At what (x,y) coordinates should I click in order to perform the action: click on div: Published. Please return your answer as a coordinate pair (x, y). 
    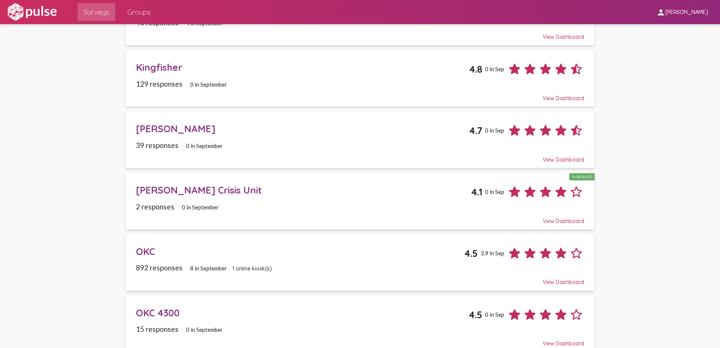
    Looking at the image, I should click on (582, 177).